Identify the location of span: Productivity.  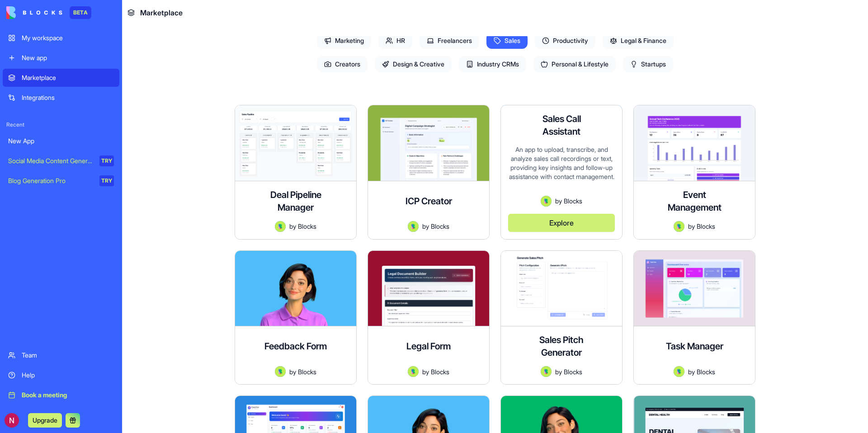
(565, 41).